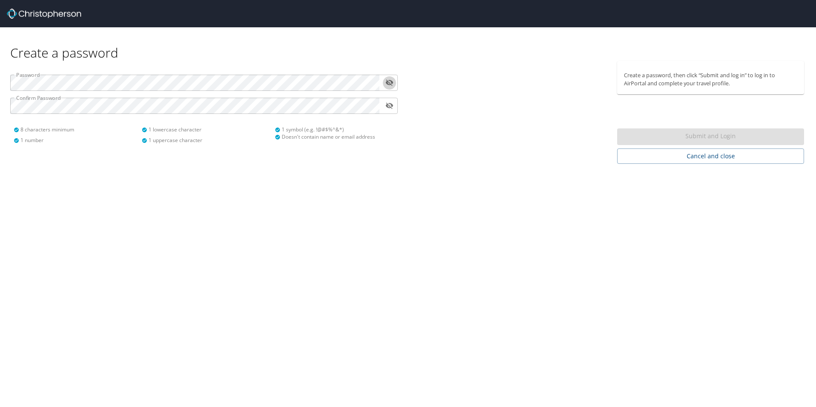  What do you see at coordinates (710, 156) in the screenshot?
I see `span: Cancel and close` at bounding box center [710, 156].